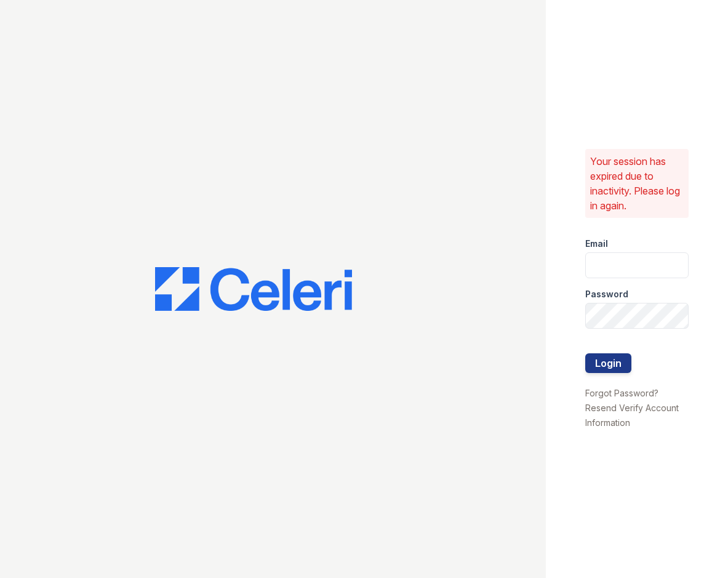  I want to click on label: Email, so click(597, 244).